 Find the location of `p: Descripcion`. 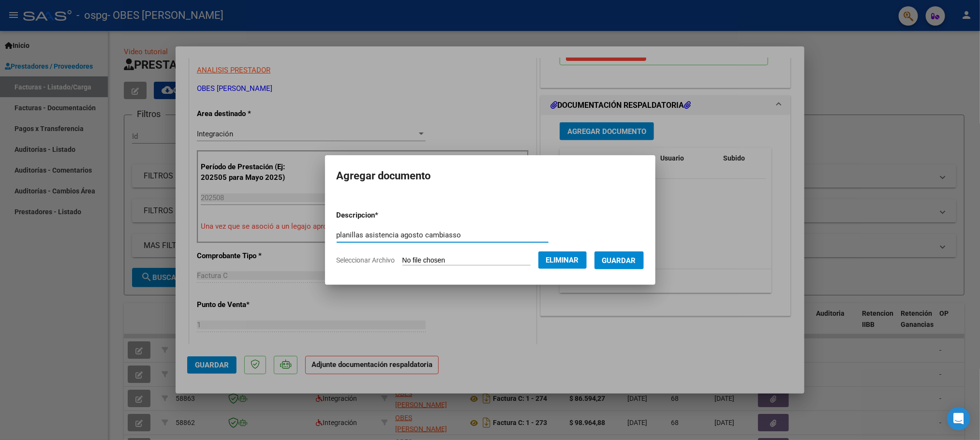

p: Descripcion is located at coordinates (383, 216).